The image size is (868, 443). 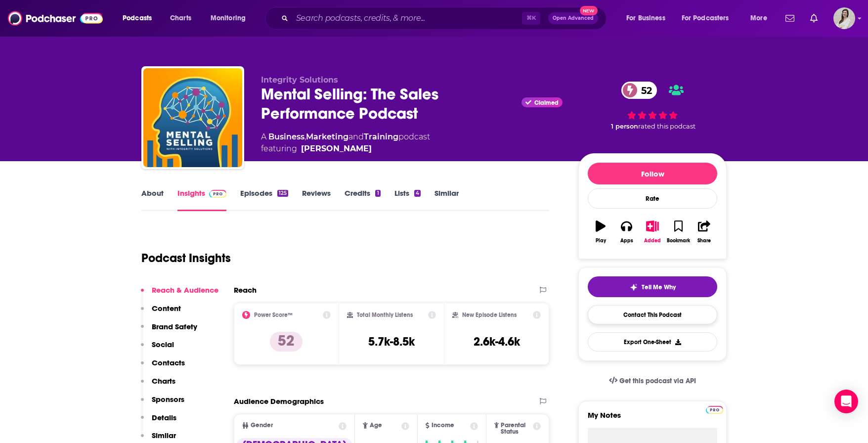 What do you see at coordinates (759, 18) in the screenshot?
I see `span: More` at bounding box center [759, 18].